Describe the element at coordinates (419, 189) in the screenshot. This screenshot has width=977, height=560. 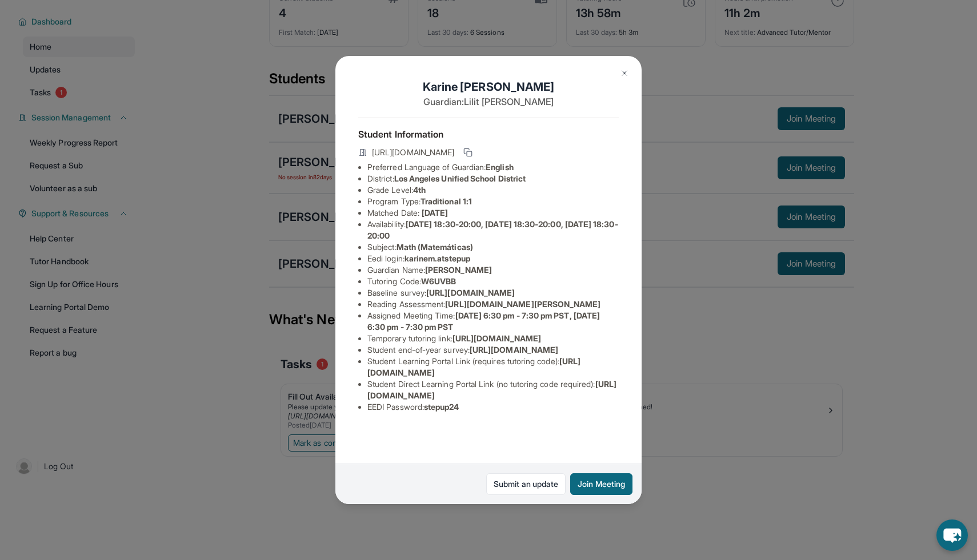
I see `span: 4th` at that location.